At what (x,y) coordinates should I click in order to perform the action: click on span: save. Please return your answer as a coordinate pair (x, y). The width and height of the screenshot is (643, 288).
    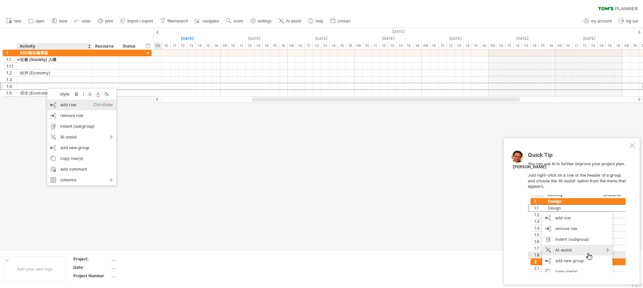
    Looking at the image, I should click on (63, 21).